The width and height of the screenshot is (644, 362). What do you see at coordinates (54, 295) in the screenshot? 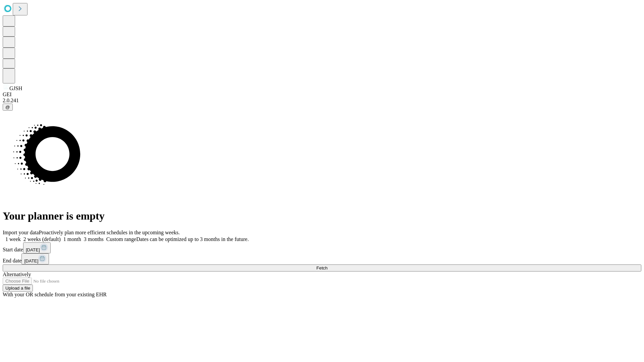
I see `span: With your OR schedule from your existing EHR` at bounding box center [54, 295].